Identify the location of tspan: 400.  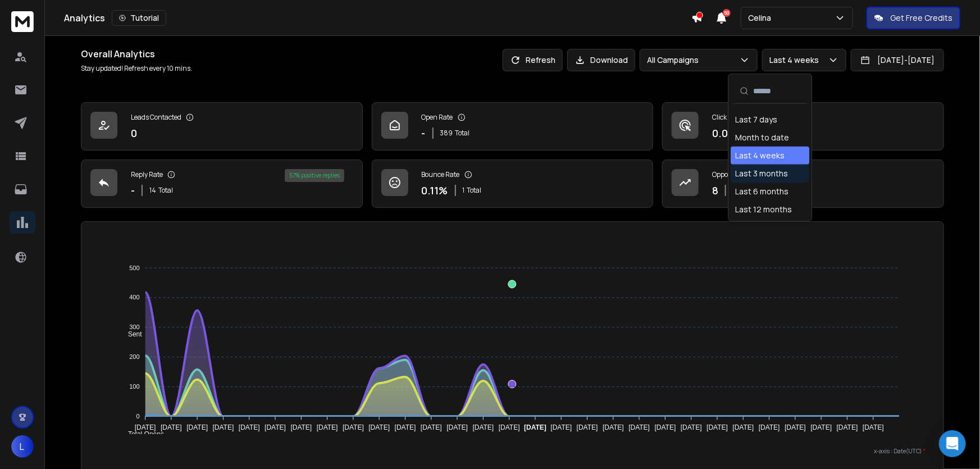
(135, 298).